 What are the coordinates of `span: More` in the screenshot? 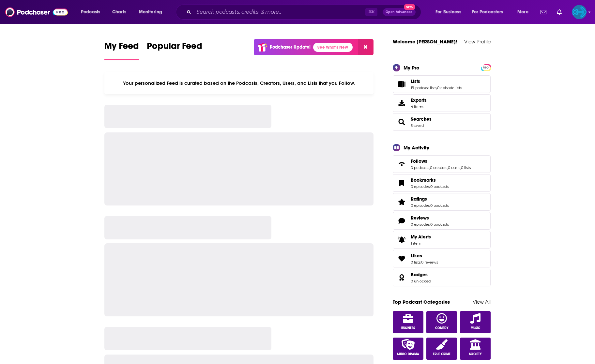 It's located at (523, 12).